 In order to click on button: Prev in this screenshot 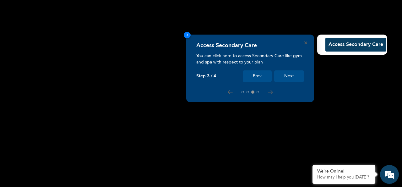, I will do `click(257, 76)`.